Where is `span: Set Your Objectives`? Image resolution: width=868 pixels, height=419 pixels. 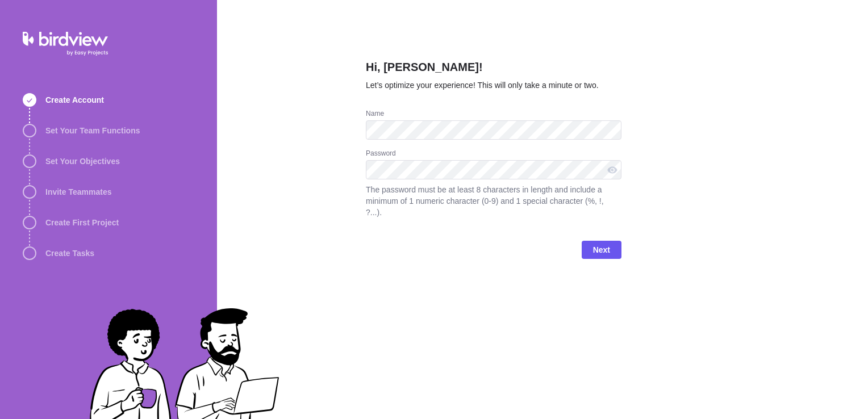
span: Set Your Objectives is located at coordinates (82, 162).